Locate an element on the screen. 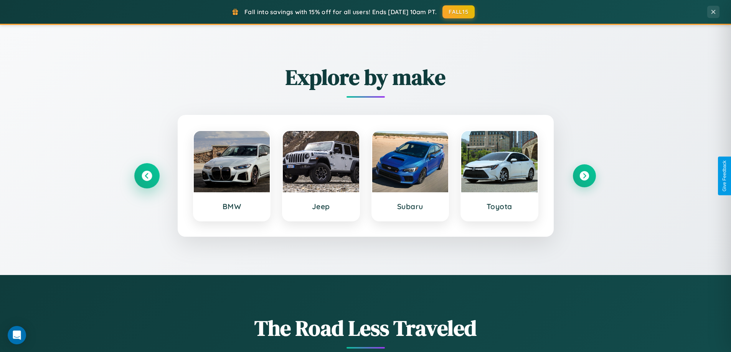  div: Open Intercom Messenger is located at coordinates (17, 336).